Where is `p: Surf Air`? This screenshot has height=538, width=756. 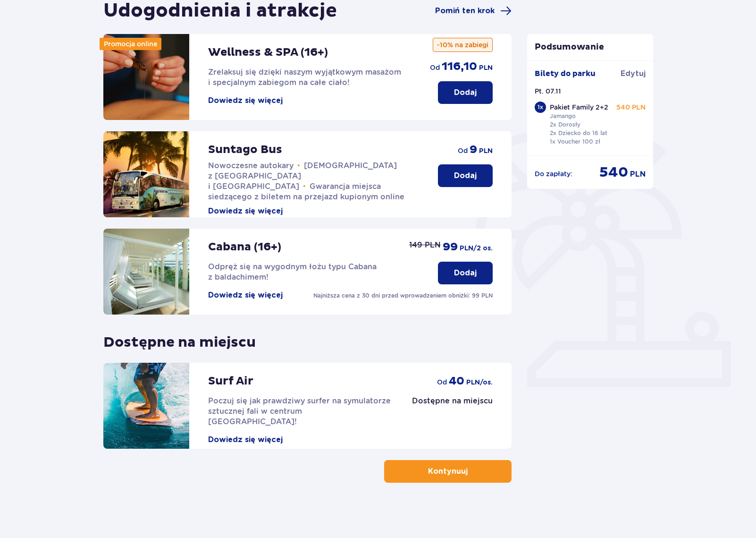
p: Surf Air is located at coordinates (231, 381).